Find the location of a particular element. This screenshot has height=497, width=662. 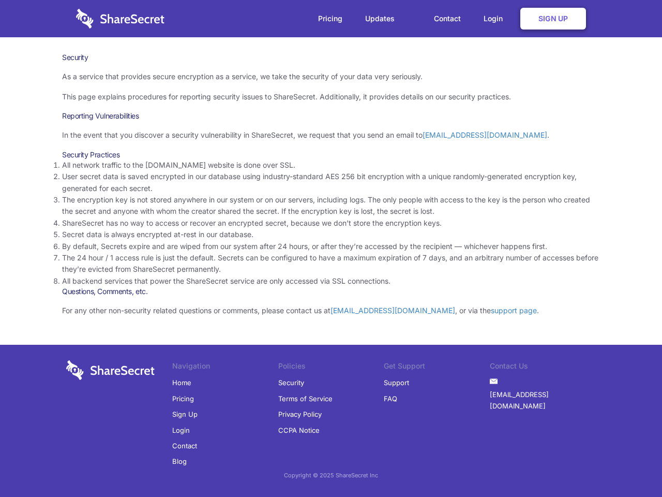

a: support page is located at coordinates (514, 310).